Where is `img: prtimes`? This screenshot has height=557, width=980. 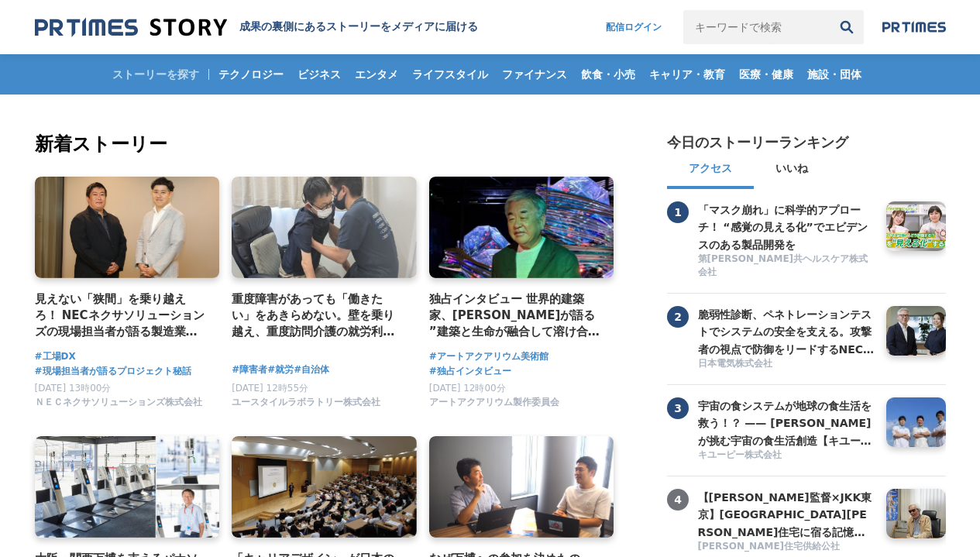 img: prtimes is located at coordinates (914, 27).